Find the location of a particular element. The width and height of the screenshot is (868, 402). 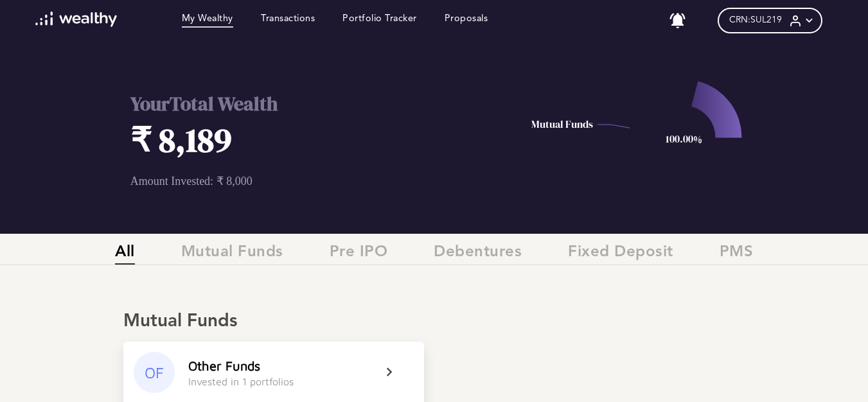

h1: ₹ 8,189 is located at coordinates (315, 139).